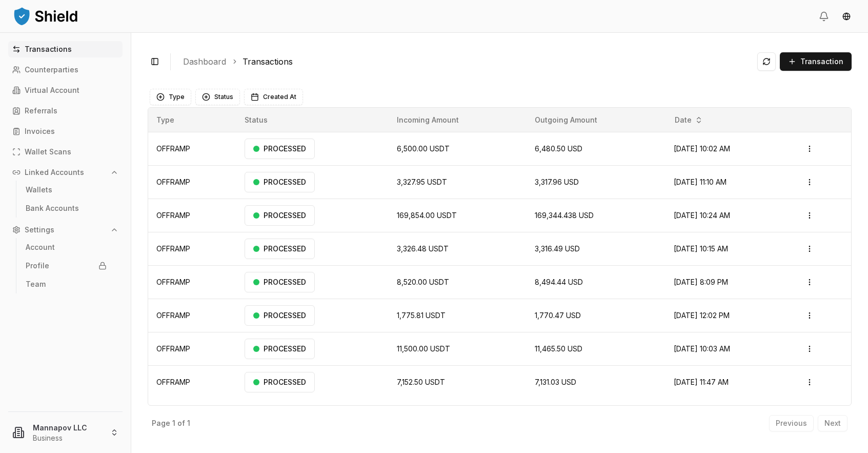 The width and height of the screenshot is (868, 453). What do you see at coordinates (457, 120) in the screenshot?
I see `th: Incoming Amount` at bounding box center [457, 120].